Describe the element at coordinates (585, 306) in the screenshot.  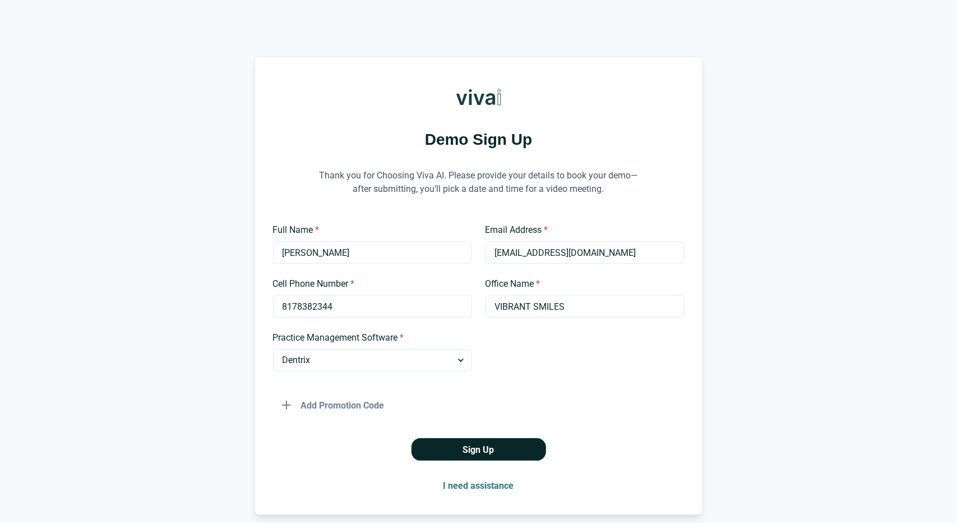
I see `input: Type your office name and address` at that location.